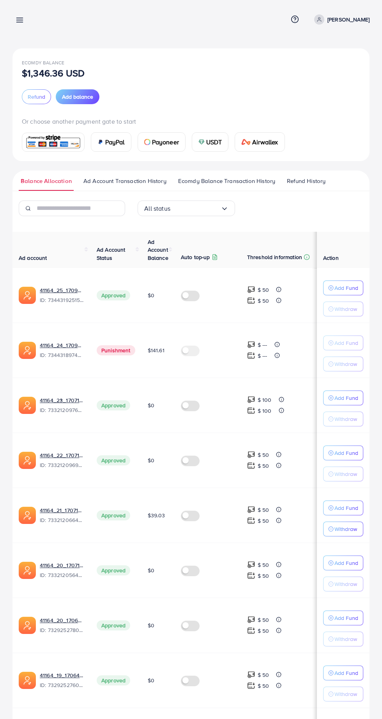 The image size is (382, 719). I want to click on div: <span class='underline'>41164_20_1707142368069</span></br>7332120564271874049, so click(62, 570).